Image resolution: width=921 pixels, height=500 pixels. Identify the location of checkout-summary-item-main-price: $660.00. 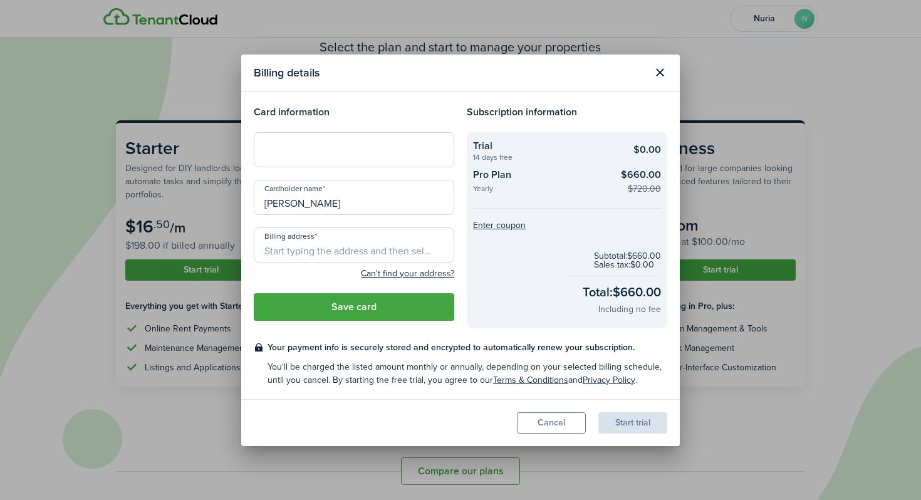
(641, 175).